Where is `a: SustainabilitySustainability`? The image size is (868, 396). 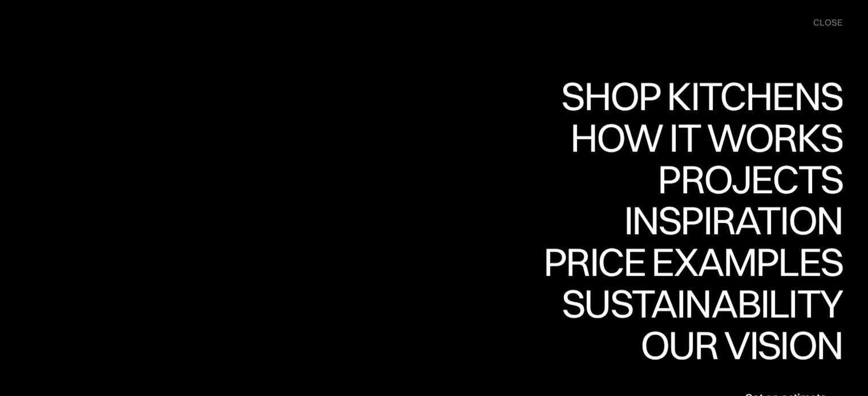 a: SustainabilitySustainability is located at coordinates (696, 304).